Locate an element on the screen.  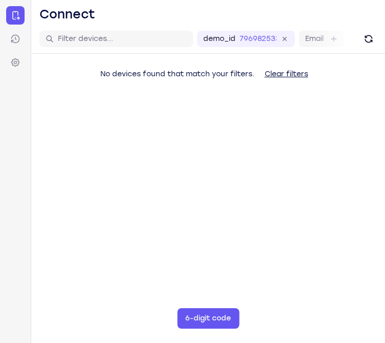
input: Filter devices... is located at coordinates (122, 39).